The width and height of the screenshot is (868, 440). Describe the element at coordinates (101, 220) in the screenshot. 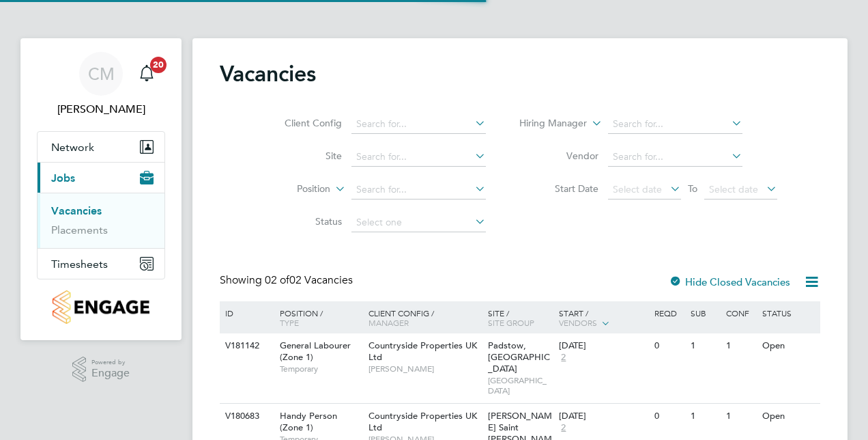

I see `div: Jobs` at that location.